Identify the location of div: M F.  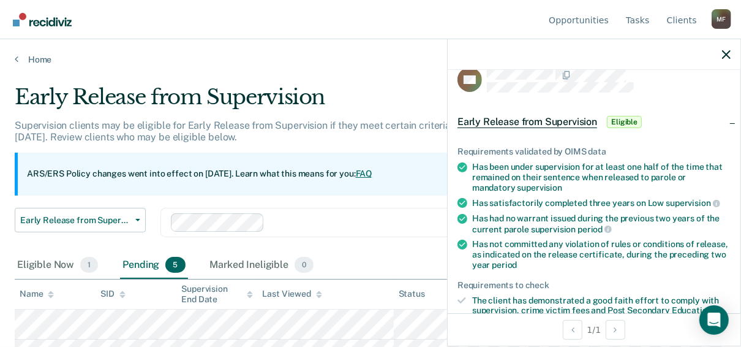
(721, 19).